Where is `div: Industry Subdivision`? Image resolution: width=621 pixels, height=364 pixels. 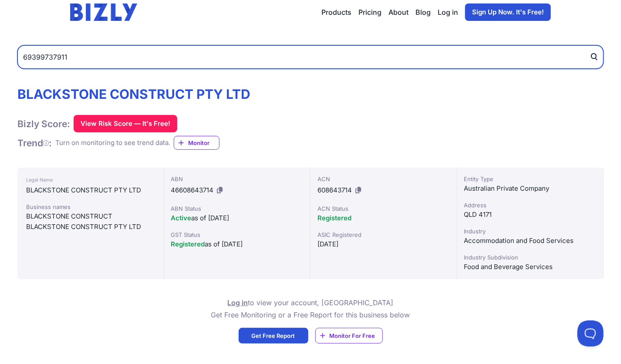 div: Industry Subdivision is located at coordinates (531, 257).